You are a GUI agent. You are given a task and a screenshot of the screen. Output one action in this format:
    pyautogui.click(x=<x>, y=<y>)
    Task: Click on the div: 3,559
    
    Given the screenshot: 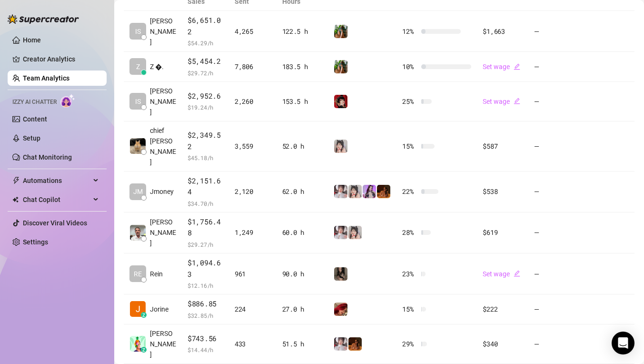 What is the action you would take?
    pyautogui.click(x=253, y=146)
    